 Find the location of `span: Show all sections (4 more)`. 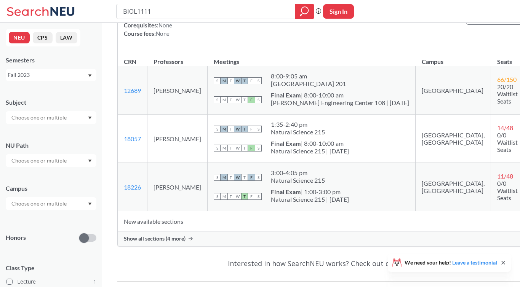

span: Show all sections (4 more) is located at coordinates (155, 239).